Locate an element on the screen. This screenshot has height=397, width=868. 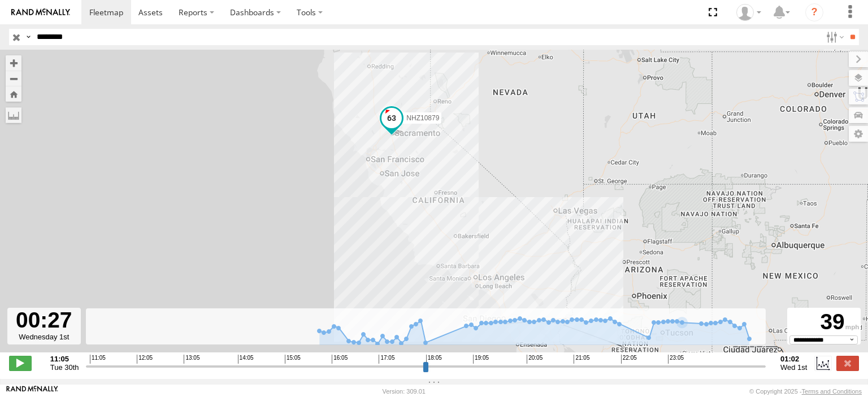
a: Visit our Website is located at coordinates (32, 392).